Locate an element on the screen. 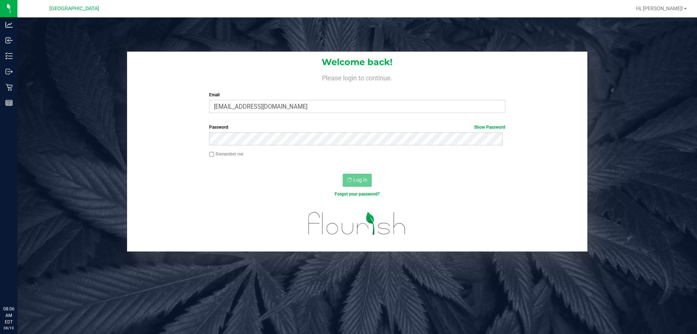 This screenshot has height=334, width=697. label: Remember me is located at coordinates (226, 154).